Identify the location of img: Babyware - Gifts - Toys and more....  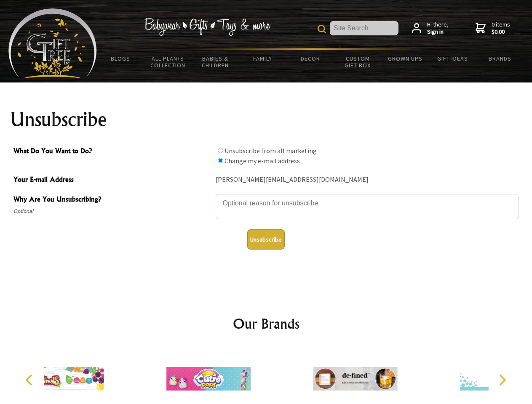
(53, 43).